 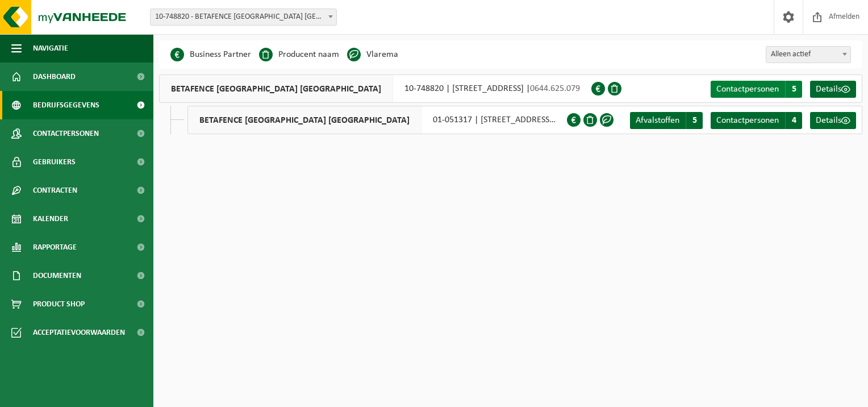 I want to click on li: Business Partner, so click(x=211, y=55).